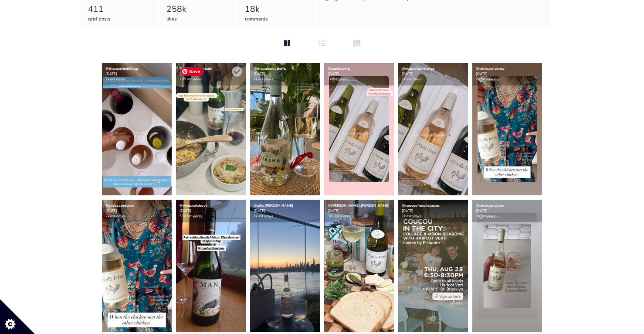 Image resolution: width=644 pixels, height=334 pixels. I want to click on div: comments, so click(276, 19).